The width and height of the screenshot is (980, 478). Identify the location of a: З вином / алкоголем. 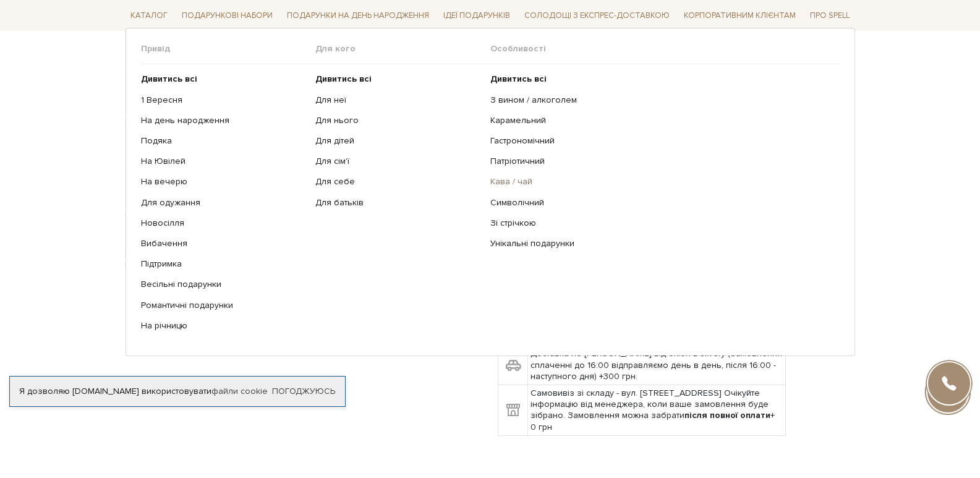
(660, 99).